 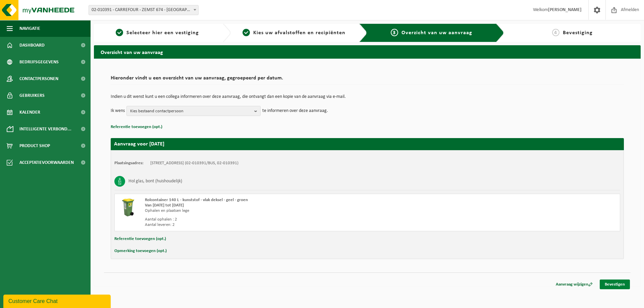 What do you see at coordinates (129, 163) in the screenshot?
I see `strong: Plaatsingsadres:` at bounding box center [129, 163].